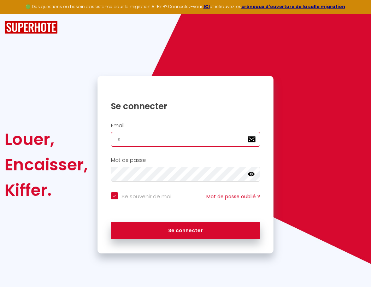 Image resolution: width=371 pixels, height=287 pixels. What do you see at coordinates (185, 139) in the screenshot?
I see `input: Ton Email` at bounding box center [185, 139].